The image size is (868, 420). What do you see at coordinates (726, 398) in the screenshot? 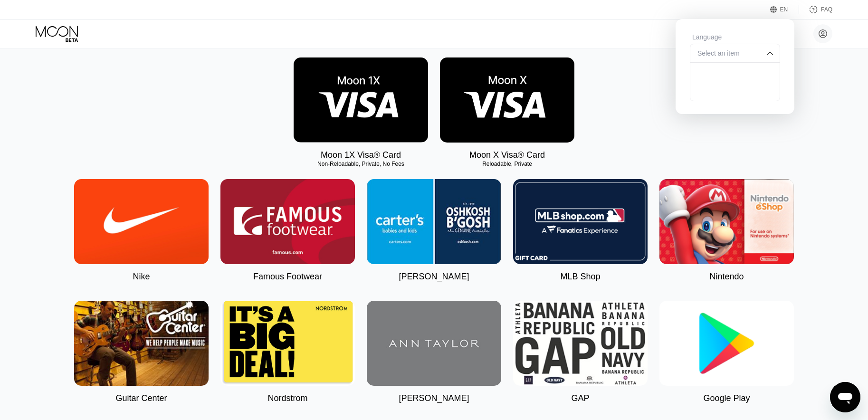
I see `div: Google Play` at bounding box center [726, 398].